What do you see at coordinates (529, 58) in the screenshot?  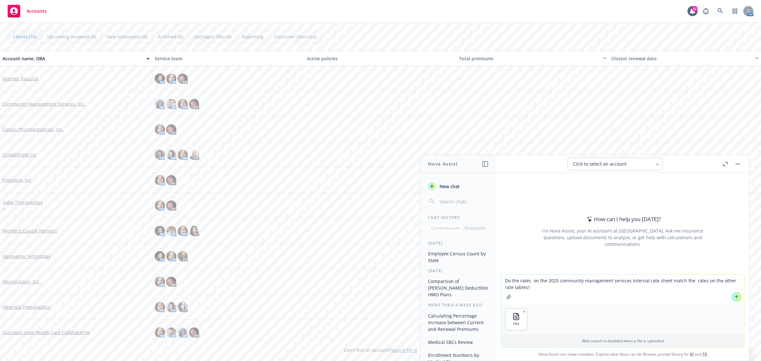 I see `div: Total premiums` at bounding box center [529, 58].